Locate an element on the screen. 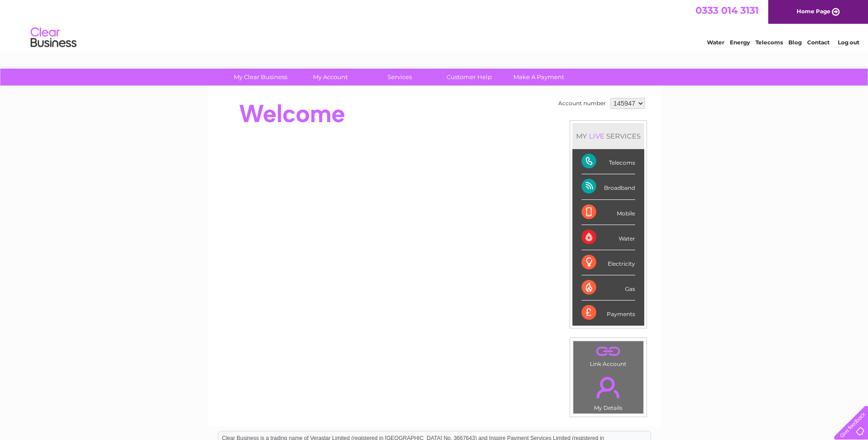 The width and height of the screenshot is (868, 440). a: Telecoms is located at coordinates (769, 42).